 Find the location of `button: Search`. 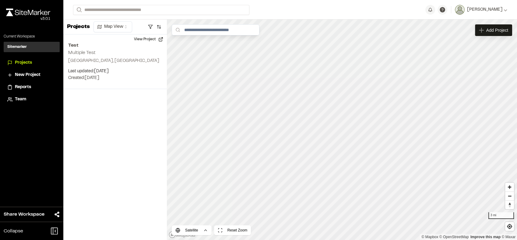

button: Search is located at coordinates (79, 10).